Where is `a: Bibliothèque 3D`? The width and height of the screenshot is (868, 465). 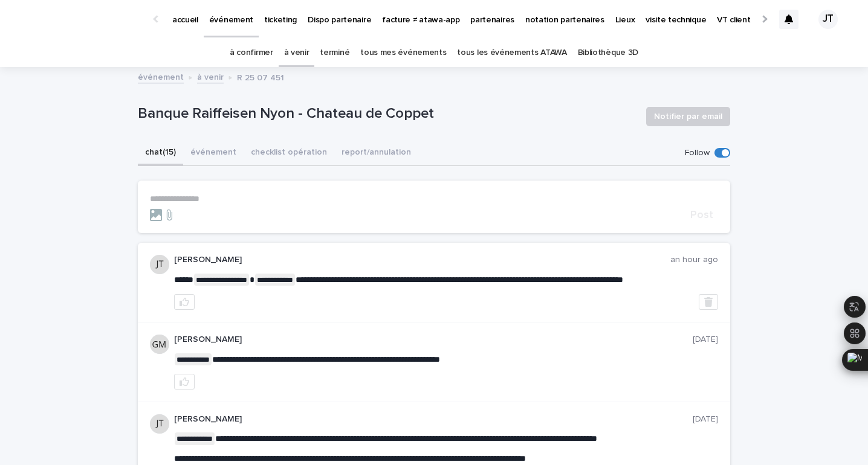 a: Bibliothèque 3D is located at coordinates (608, 53).